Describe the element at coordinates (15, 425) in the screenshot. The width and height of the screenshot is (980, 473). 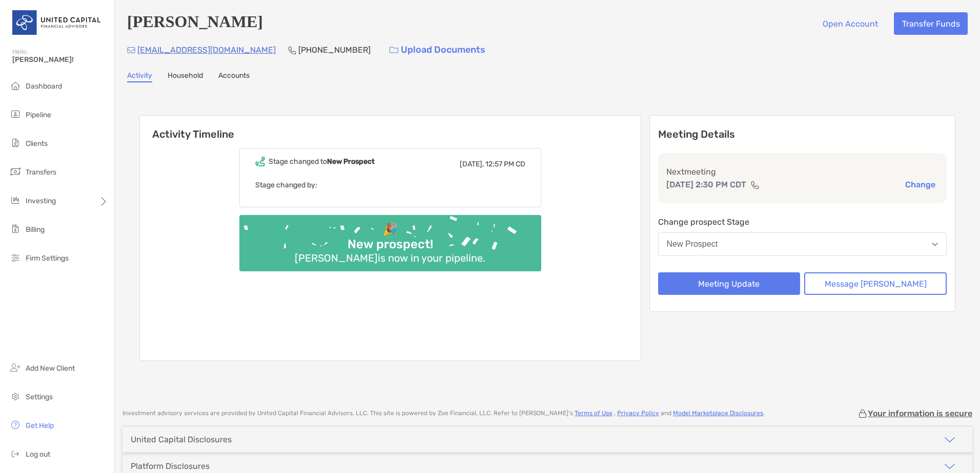
I see `img: get-help icon` at that location.